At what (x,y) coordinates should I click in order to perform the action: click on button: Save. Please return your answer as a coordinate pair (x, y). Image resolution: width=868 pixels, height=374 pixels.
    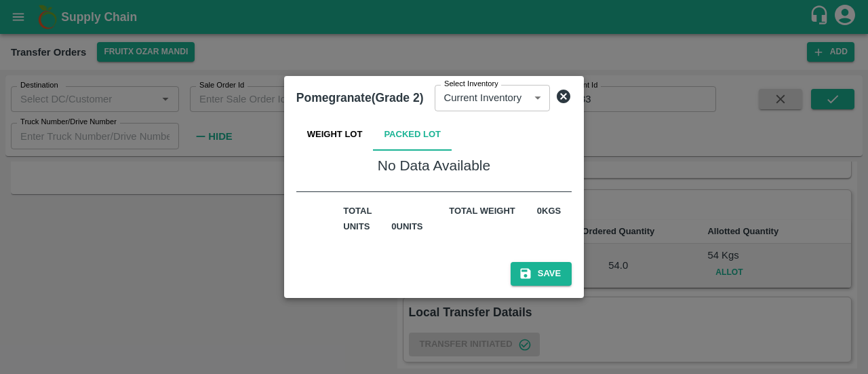
    Looking at the image, I should click on (541, 273).